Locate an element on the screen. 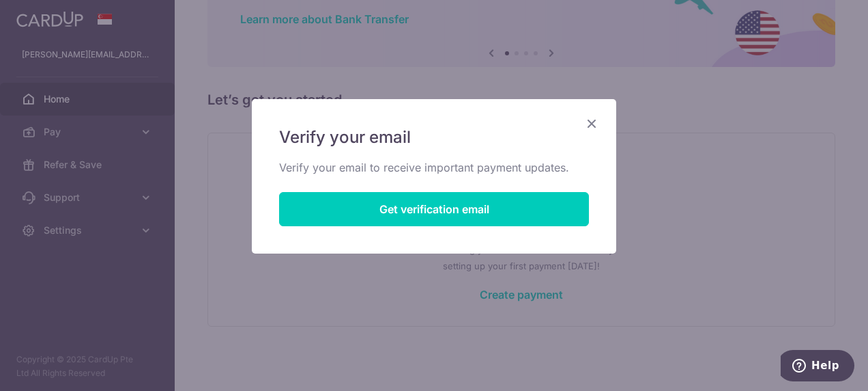 Image resolution: width=868 pixels, height=391 pixels. span: Help is located at coordinates (44, 16).